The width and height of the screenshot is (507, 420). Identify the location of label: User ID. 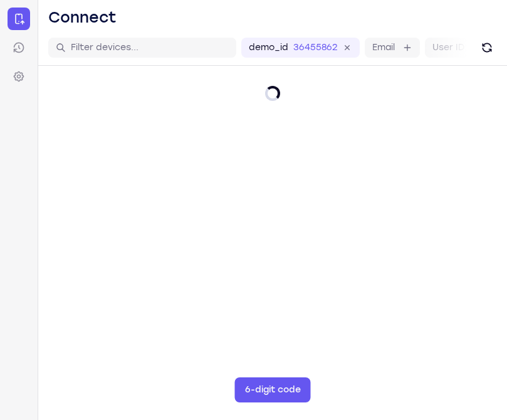
(448, 48).